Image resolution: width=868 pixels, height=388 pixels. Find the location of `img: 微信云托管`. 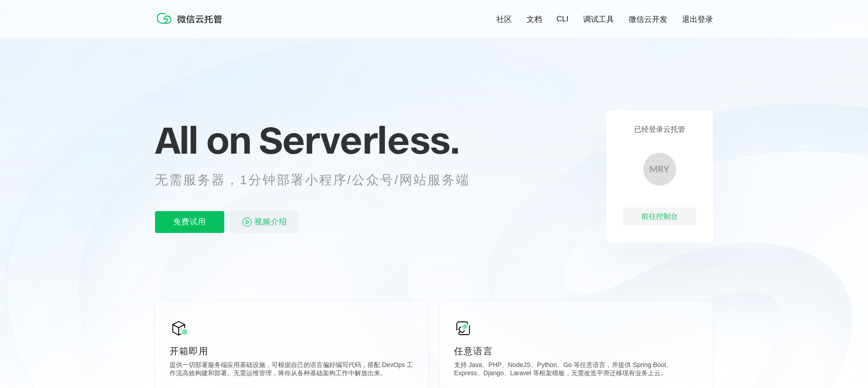

img: 微信云托管 is located at coordinates (192, 18).